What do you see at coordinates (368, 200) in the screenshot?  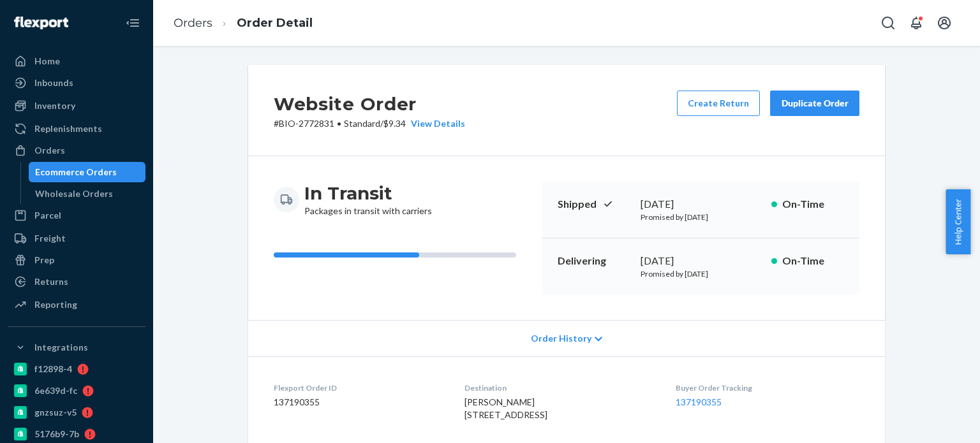 I see `div: Packages in transit with carriers` at bounding box center [368, 200].